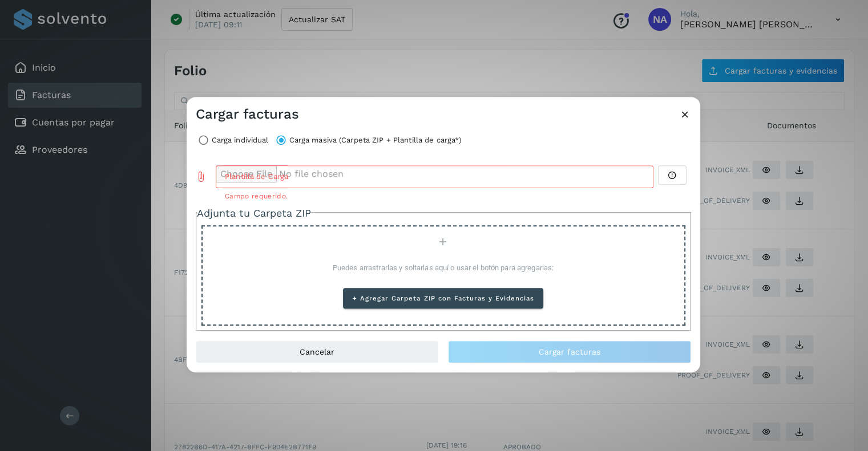 The image size is (868, 451). I want to click on button: Cargar facturas, so click(569, 352).